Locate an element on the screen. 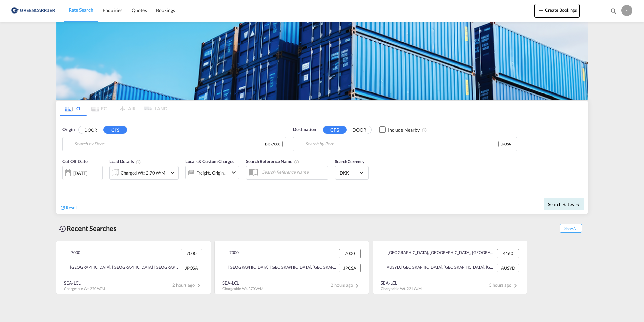  div: Freight Origin Destination is located at coordinates (213, 173).